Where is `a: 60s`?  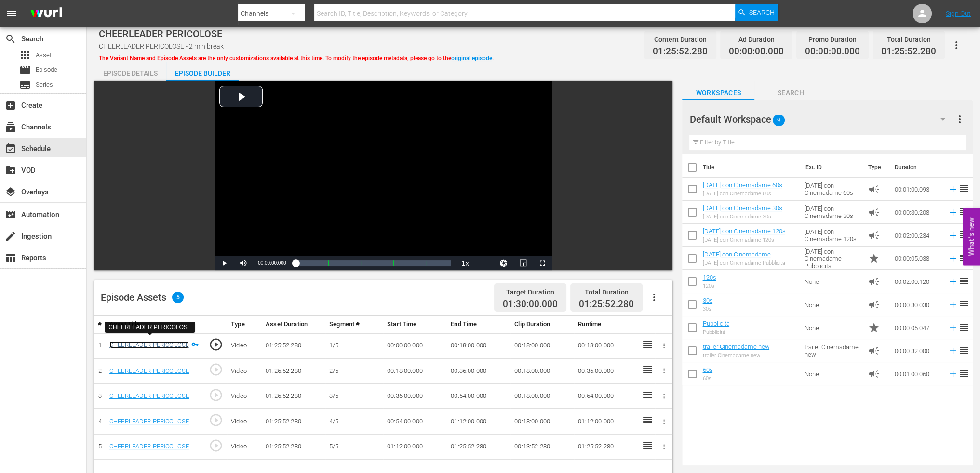 a: 60s is located at coordinates (707, 369).